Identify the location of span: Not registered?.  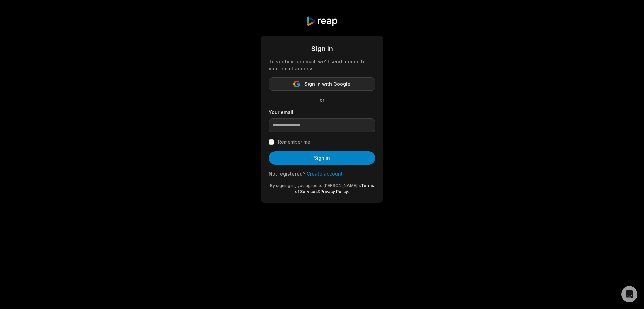
(287, 173).